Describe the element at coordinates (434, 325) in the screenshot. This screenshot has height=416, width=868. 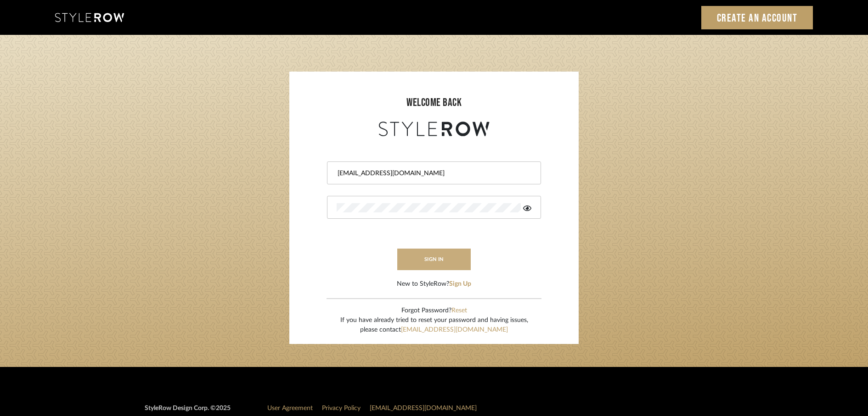
I see `div: If you have already tried to reset your password and having issues, please contact` at that location.